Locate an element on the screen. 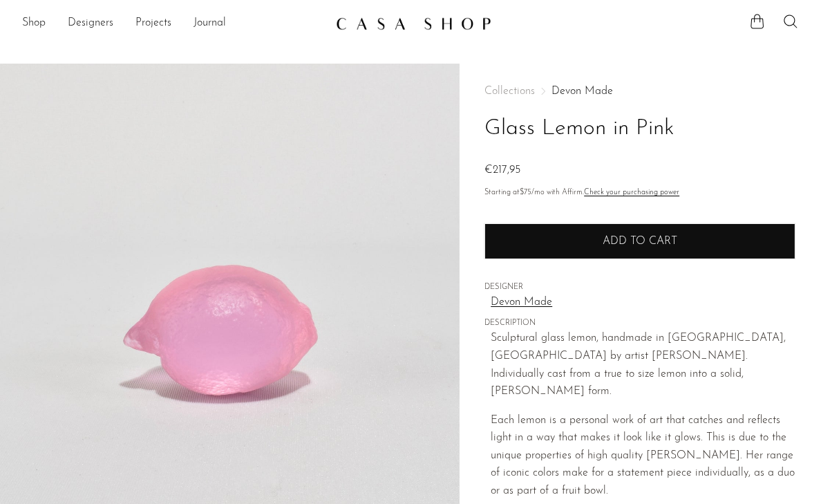 This screenshot has height=504, width=821. span: €217,95 is located at coordinates (502, 170).